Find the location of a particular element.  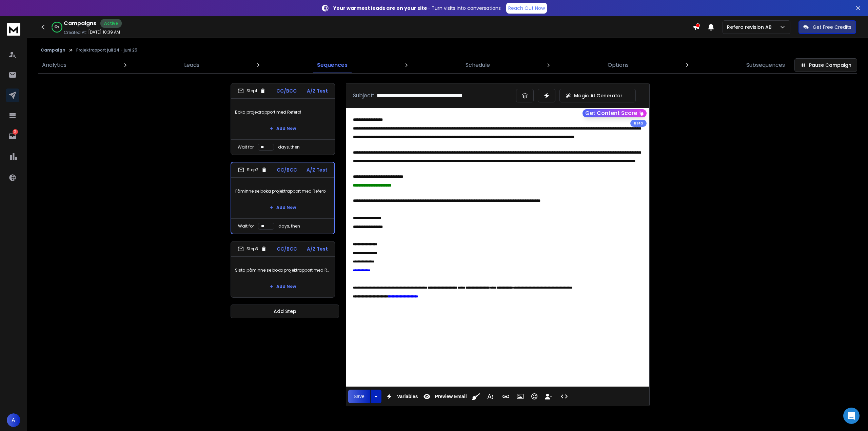

h1: Campaigns is located at coordinates (80, 23).